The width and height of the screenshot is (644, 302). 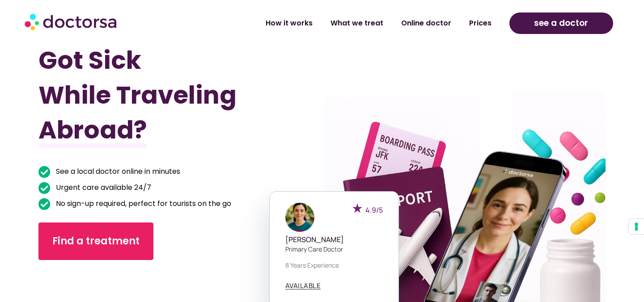 What do you see at coordinates (96, 241) in the screenshot?
I see `a: Find a treatment` at bounding box center [96, 241].